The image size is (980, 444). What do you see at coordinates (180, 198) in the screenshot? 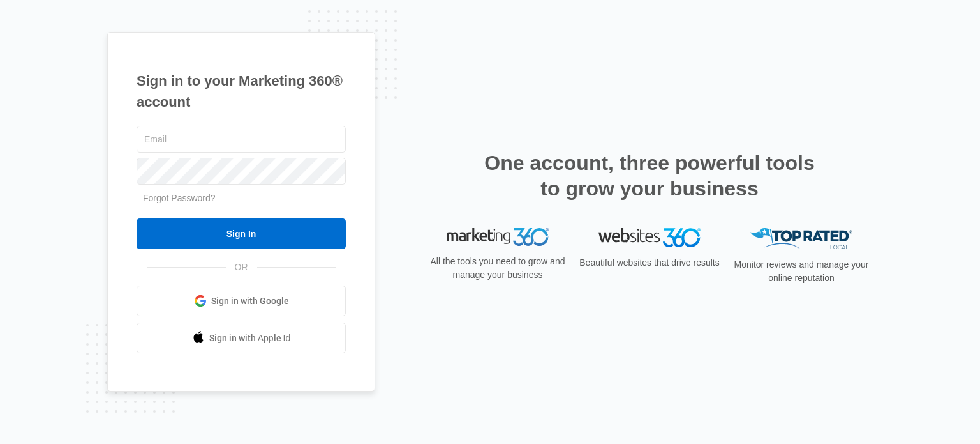
I see `a: Forgot Password?` at bounding box center [180, 198].